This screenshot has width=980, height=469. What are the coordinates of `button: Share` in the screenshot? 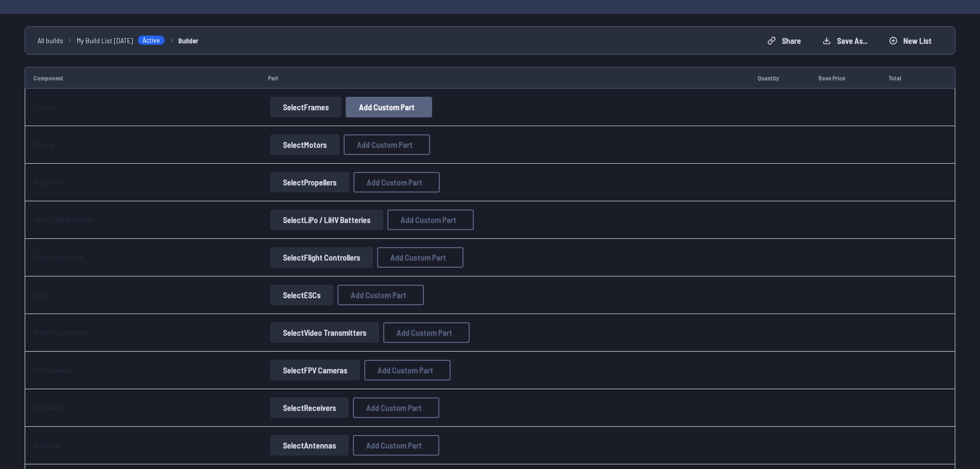 It's located at (784, 40).